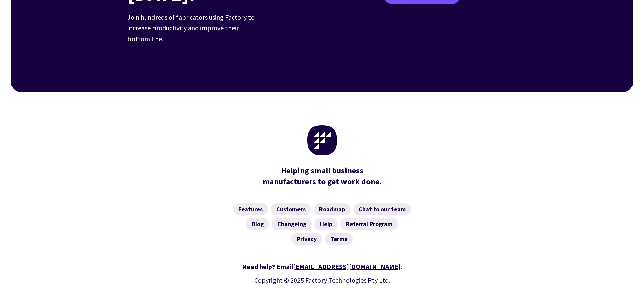 The image size is (644, 308). What do you see at coordinates (257, 224) in the screenshot?
I see `a: Blog` at bounding box center [257, 224].